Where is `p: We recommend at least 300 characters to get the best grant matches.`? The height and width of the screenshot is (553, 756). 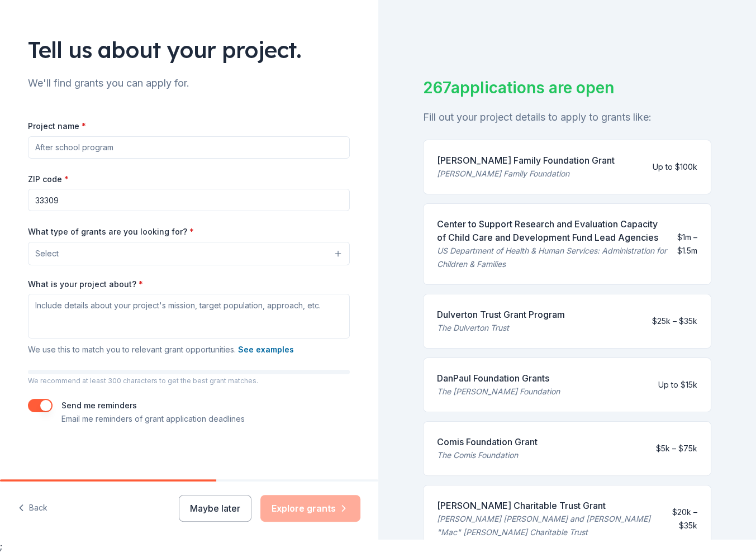
p: We recommend at least 300 characters to get the best grant matches. is located at coordinates (189, 381).